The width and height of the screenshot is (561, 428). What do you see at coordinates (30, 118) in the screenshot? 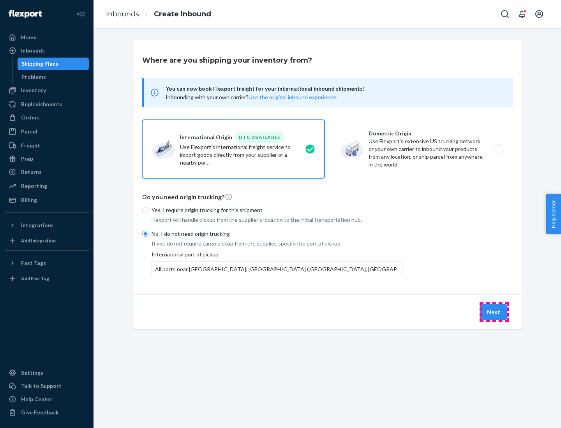
I see `div: Orders` at bounding box center [30, 118].